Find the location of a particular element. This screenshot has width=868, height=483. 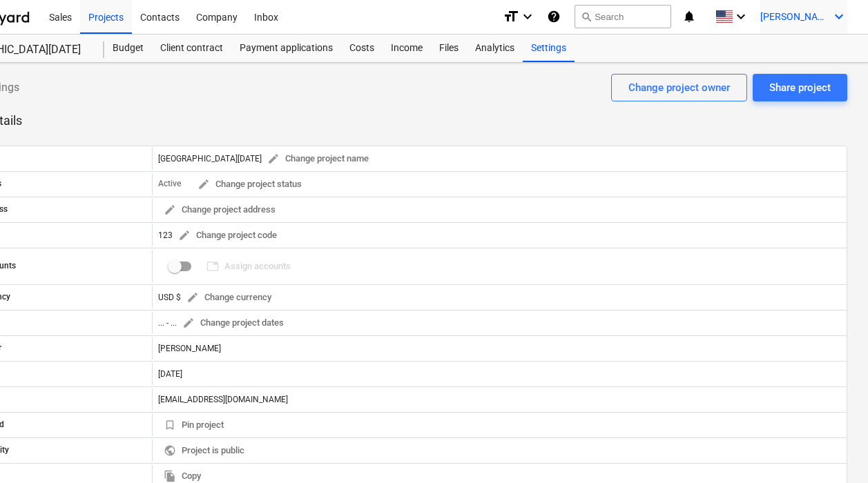

span: bookmark_border is located at coordinates (170, 425).